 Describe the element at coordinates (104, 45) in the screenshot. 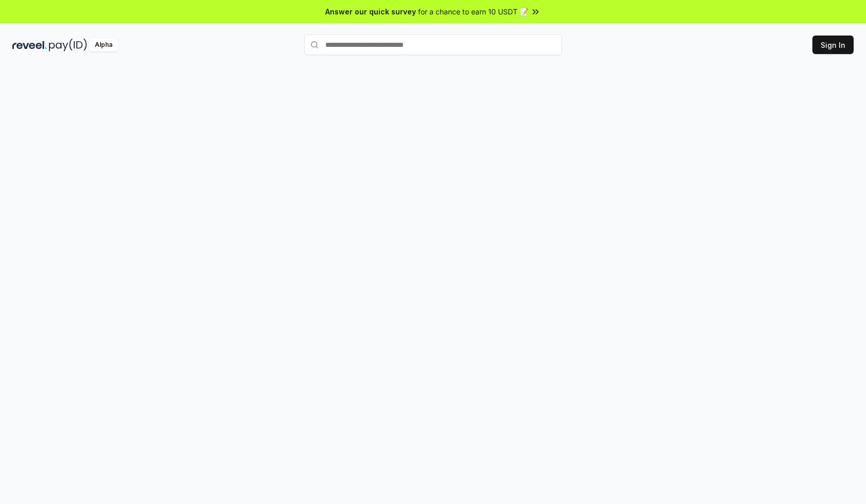

I see `div: Alpha` at that location.